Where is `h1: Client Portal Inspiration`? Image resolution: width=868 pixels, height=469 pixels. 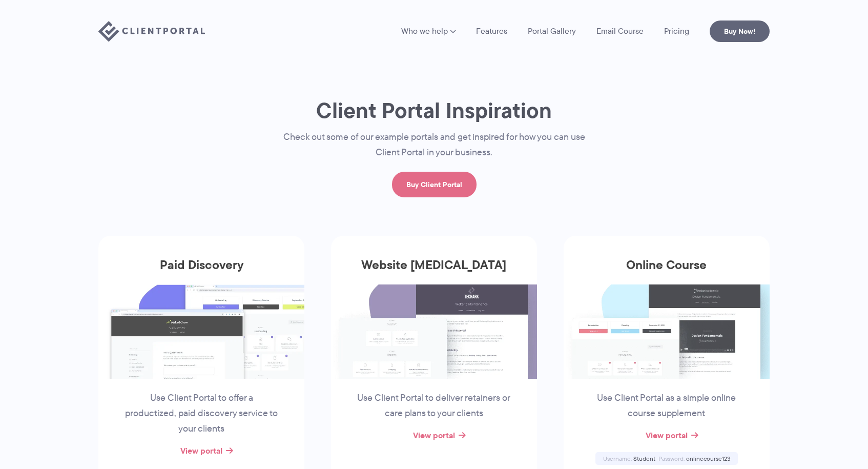
h1: Client Portal Inspiration is located at coordinates (434, 110).